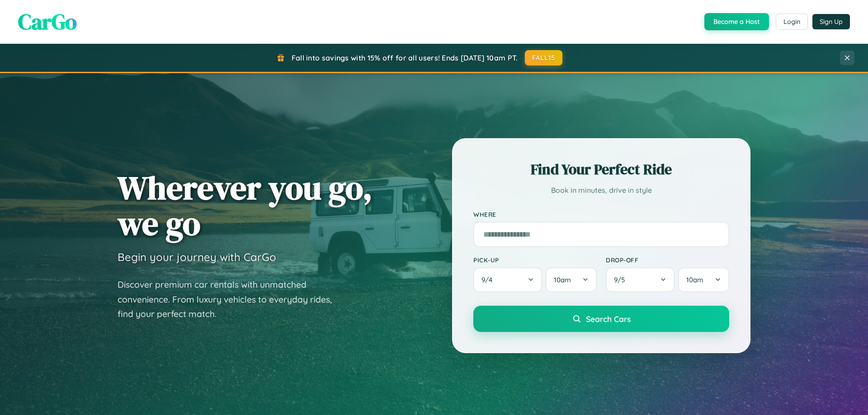 Image resolution: width=868 pixels, height=415 pixels. I want to click on span: CarGo, so click(47, 22).